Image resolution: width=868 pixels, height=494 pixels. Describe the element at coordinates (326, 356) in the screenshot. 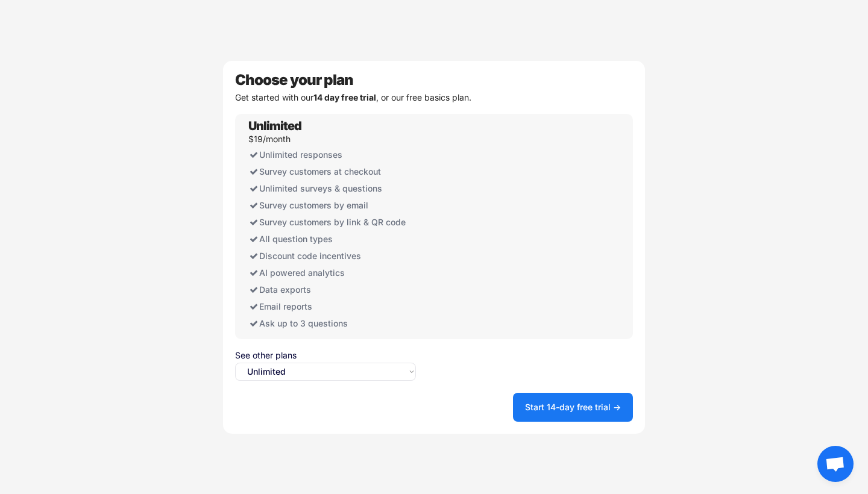

I see `div: See other plans` at that location.